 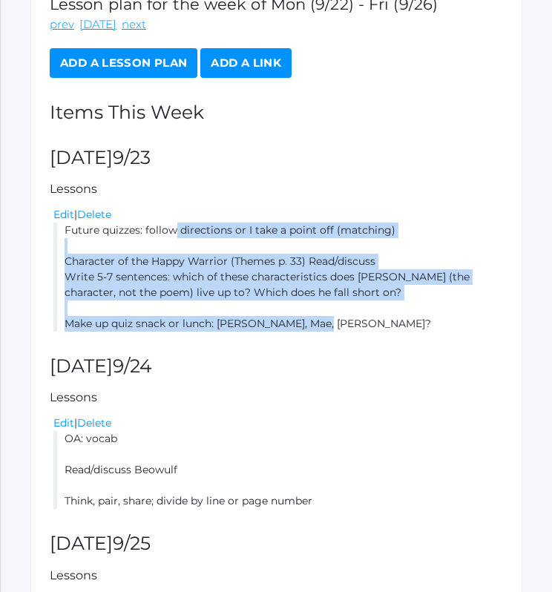 What do you see at coordinates (134, 24) in the screenshot?
I see `a: next` at bounding box center [134, 24].